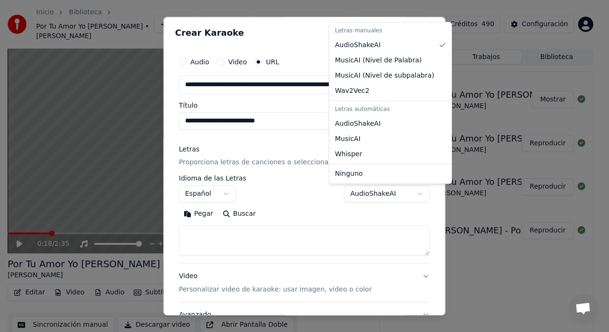  What do you see at coordinates (385, 76) in the screenshot?
I see `span: MusicAI ( Nivel de subpalabra )` at bounding box center [385, 76].